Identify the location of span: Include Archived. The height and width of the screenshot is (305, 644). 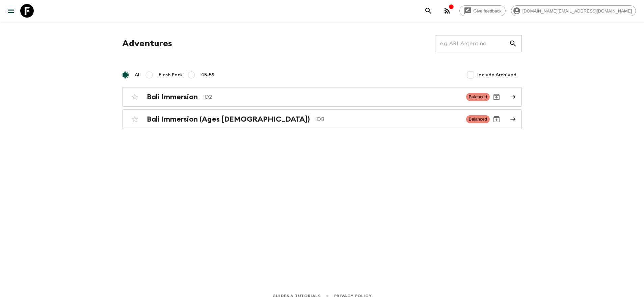
(497, 75).